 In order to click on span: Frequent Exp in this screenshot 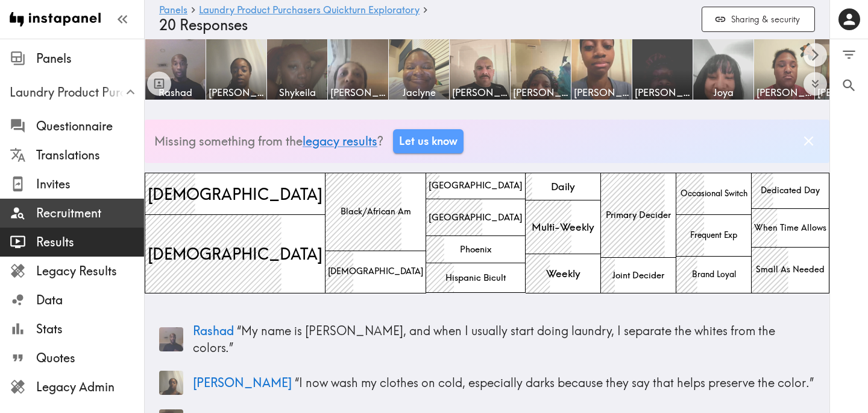, I will do `click(714, 235)`.